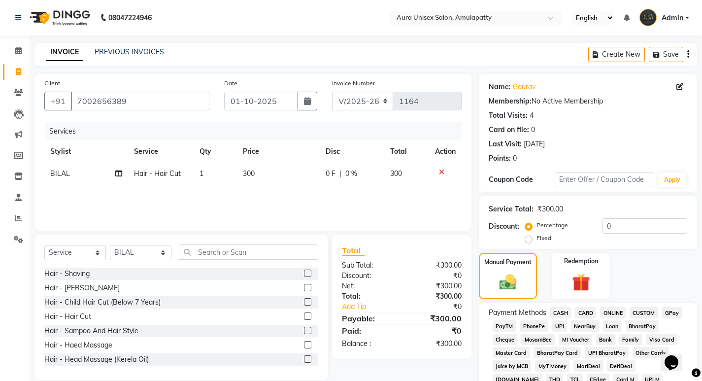  Describe the element at coordinates (368, 318) in the screenshot. I see `div: Payable:` at that location.